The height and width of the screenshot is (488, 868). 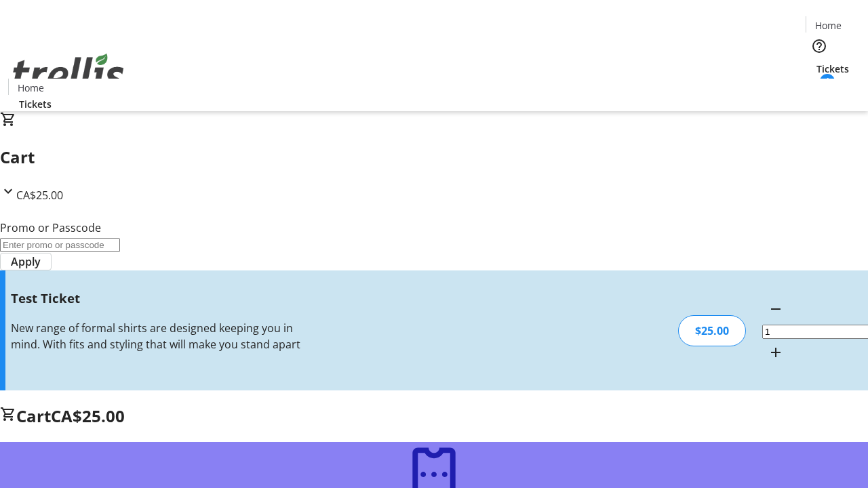 I want to click on div: New range of formal shirts are designed keeping you in mind. With fits and styling that will make..., so click(x=159, y=336).